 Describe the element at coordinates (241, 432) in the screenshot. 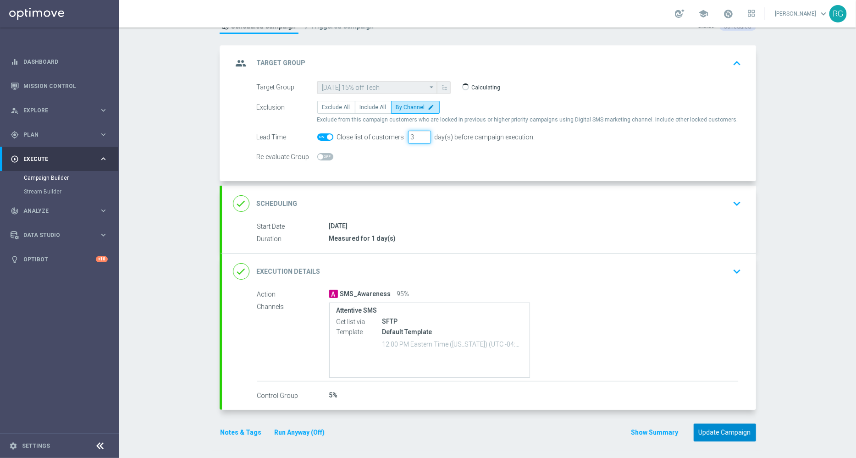

I see `button: Notes & Tags` at that location.